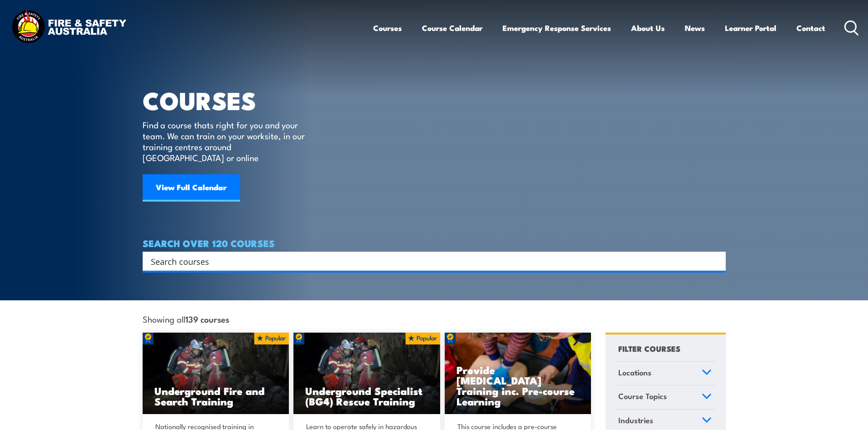 The image size is (868, 430). I want to click on h4: SEARCH OVER 120 COURSES, so click(435, 243).